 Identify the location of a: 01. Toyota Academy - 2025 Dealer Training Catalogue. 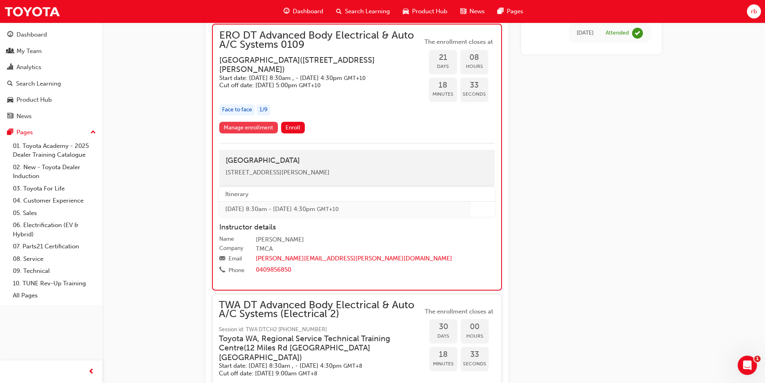
(54, 150).